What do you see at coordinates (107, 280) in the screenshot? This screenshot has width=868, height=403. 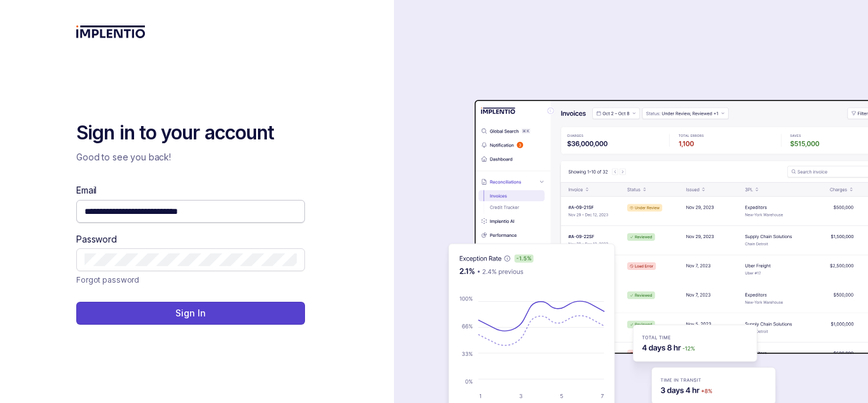 I see `p: Forgot password` at bounding box center [107, 280].